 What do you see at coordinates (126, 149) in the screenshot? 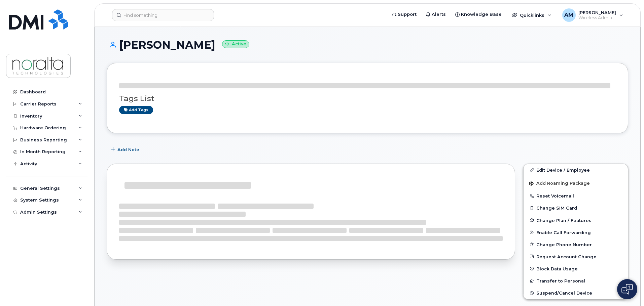
I see `button: Add Note` at bounding box center [126, 149].